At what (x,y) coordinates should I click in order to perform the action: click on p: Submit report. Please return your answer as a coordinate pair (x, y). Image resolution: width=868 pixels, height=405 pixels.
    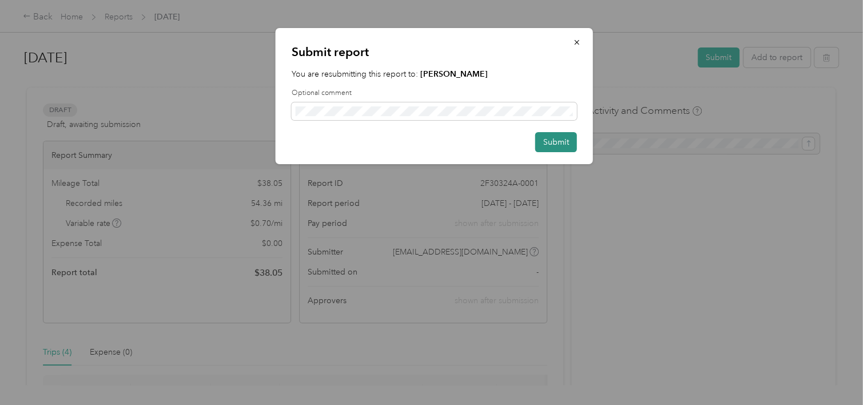
    Looking at the image, I should click on (434, 52).